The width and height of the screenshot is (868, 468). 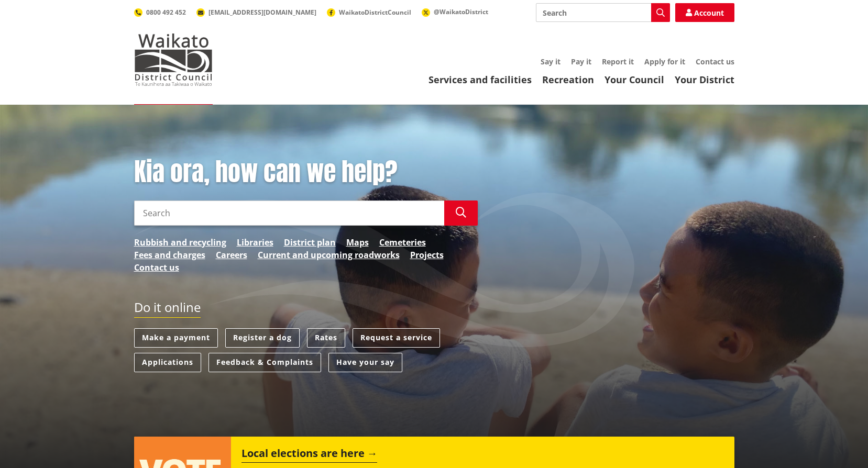 I want to click on span: WaikatoDistrictCouncil, so click(x=375, y=12).